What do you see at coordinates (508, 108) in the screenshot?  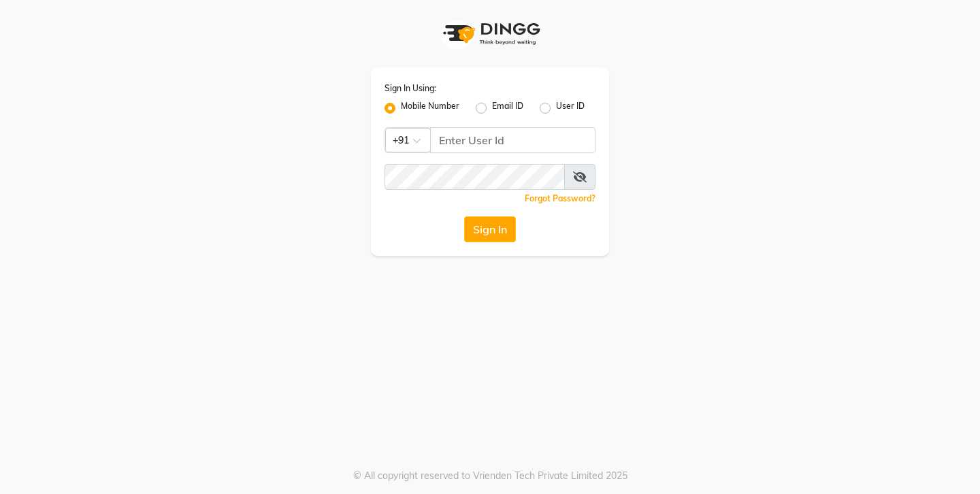 I see `label: Email ID` at bounding box center [508, 108].